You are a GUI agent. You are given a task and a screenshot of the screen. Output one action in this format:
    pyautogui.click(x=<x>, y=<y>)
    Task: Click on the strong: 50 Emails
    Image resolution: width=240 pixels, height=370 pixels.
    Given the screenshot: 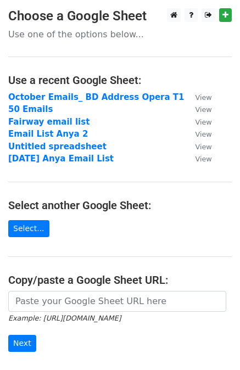 What is the action you would take?
    pyautogui.click(x=30, y=109)
    